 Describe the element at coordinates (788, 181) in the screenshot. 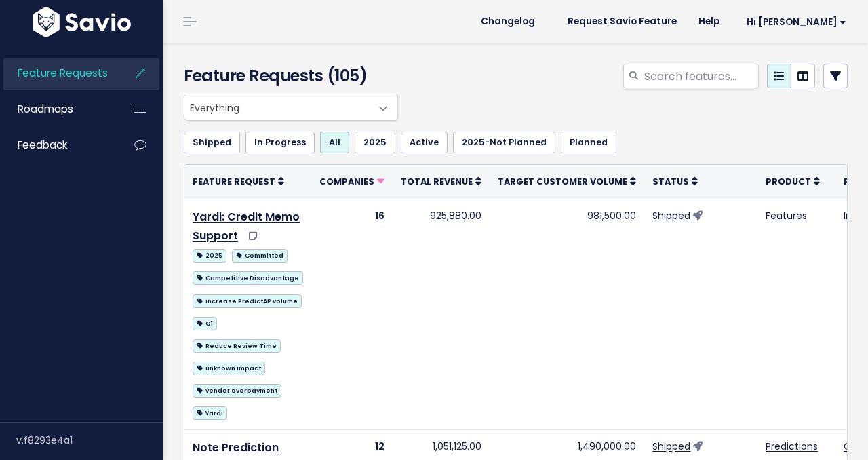

I see `span: Product` at that location.